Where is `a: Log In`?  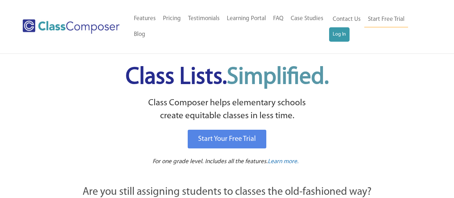
a: Log In is located at coordinates (339, 34).